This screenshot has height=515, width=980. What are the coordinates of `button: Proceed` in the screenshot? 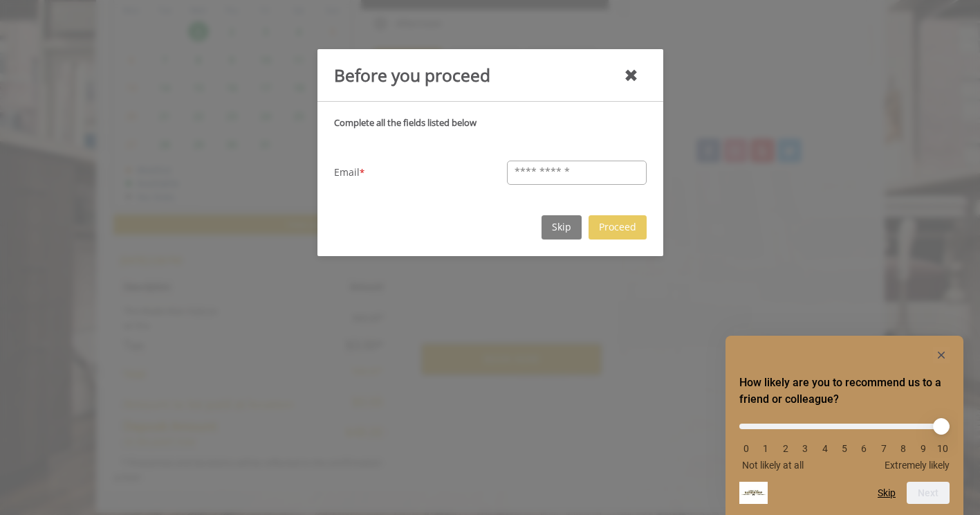 It's located at (618, 227).